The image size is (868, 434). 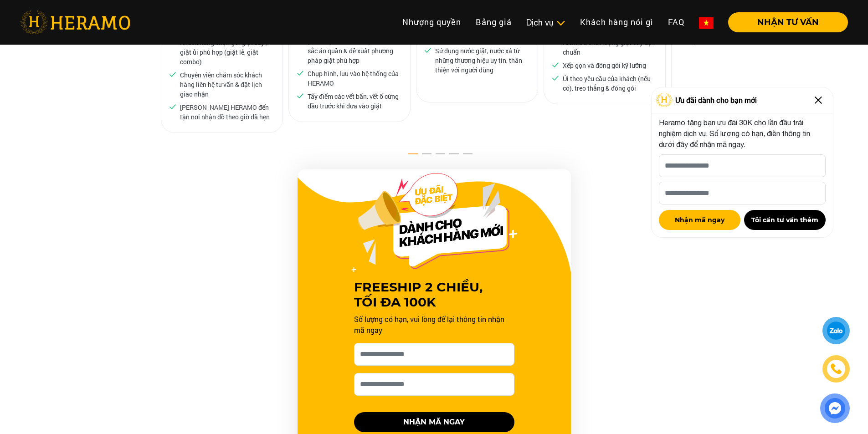 What do you see at coordinates (609, 47) in the screenshot?
I see `p: Kiểm tra chất lượng giặt sấy đạt chuẩn` at bounding box center [609, 47].